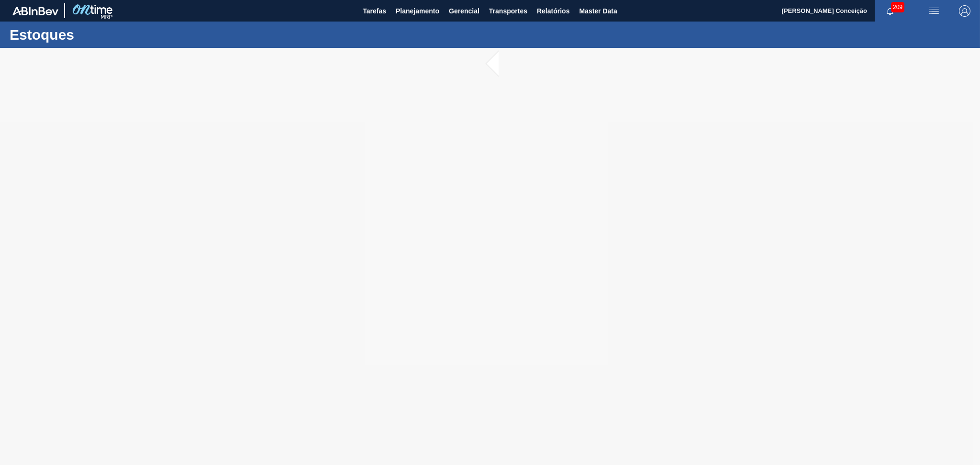 Image resolution: width=980 pixels, height=465 pixels. I want to click on span: Planejamento, so click(417, 11).